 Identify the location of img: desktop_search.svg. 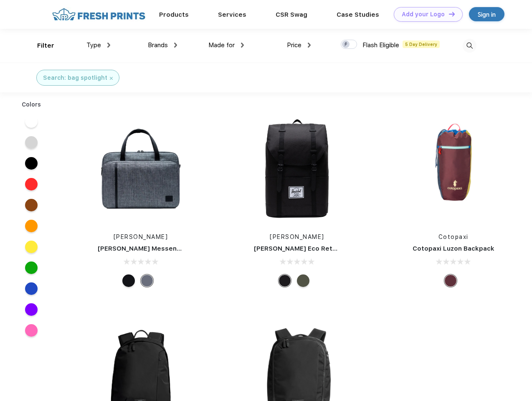
(470, 46).